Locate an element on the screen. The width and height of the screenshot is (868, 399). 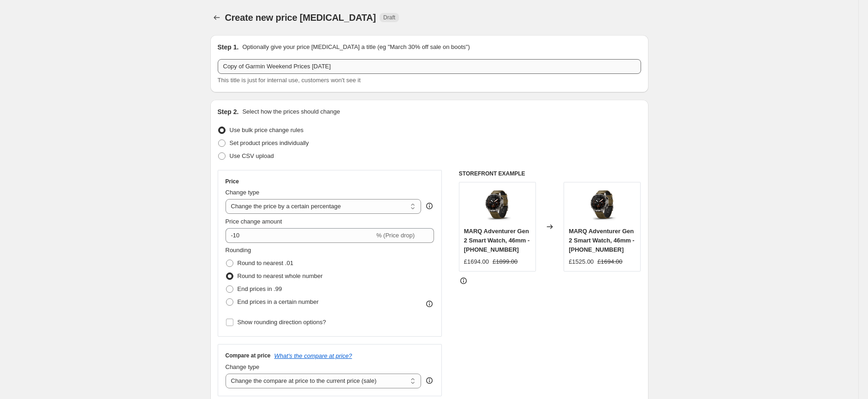
h3: Compare at price is located at coordinates (248, 356).